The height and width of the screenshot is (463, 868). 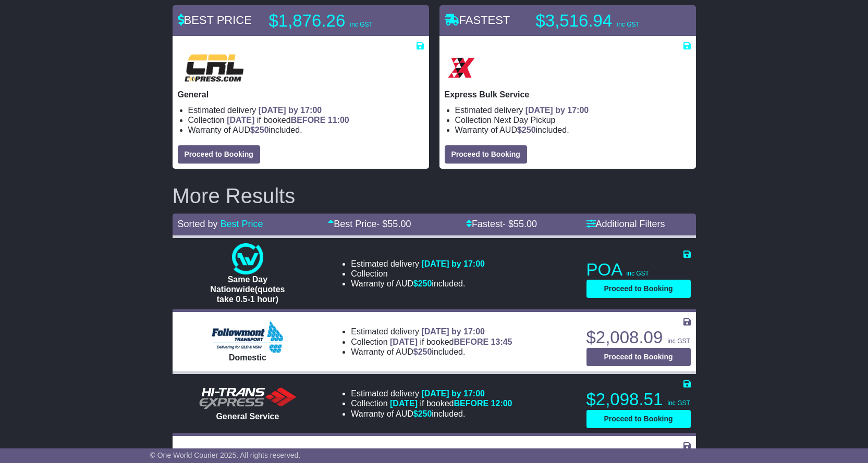 What do you see at coordinates (369, 224) in the screenshot?
I see `a: Best Price- $55.00` at bounding box center [369, 224].